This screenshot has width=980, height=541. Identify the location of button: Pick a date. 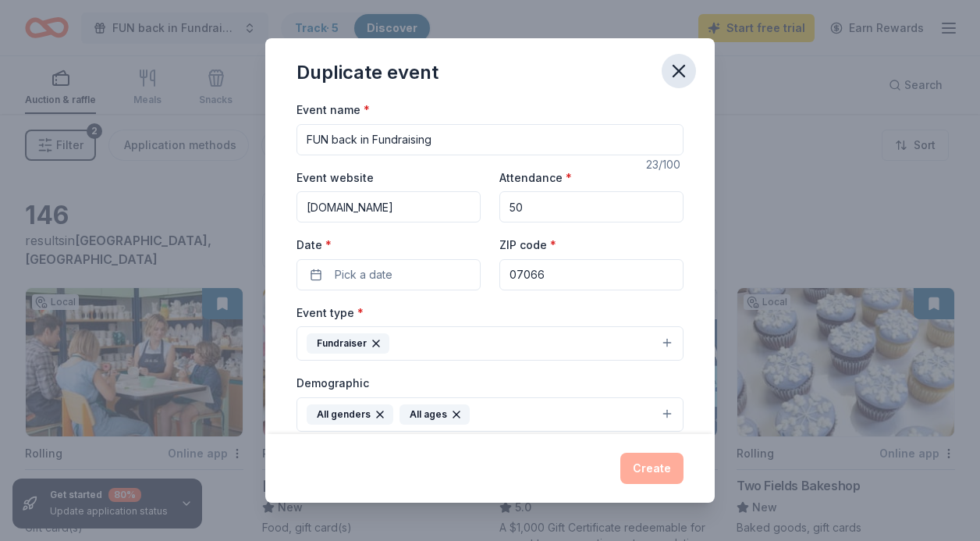
(389, 275).